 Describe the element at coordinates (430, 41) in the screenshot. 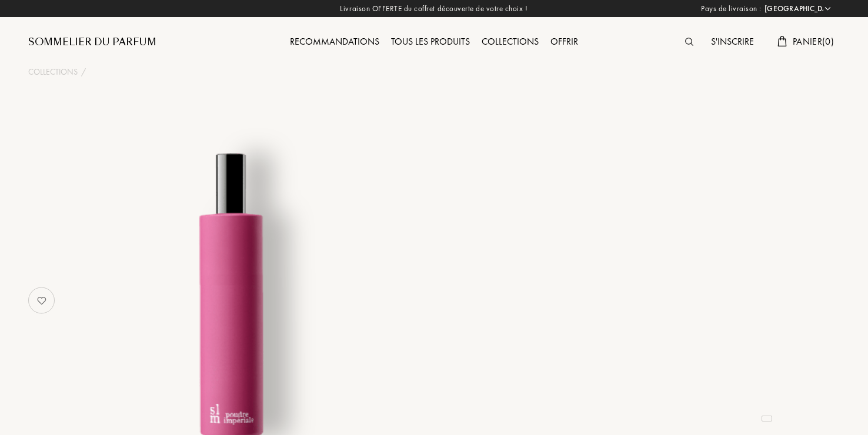

I see `a: Tous les produits` at that location.